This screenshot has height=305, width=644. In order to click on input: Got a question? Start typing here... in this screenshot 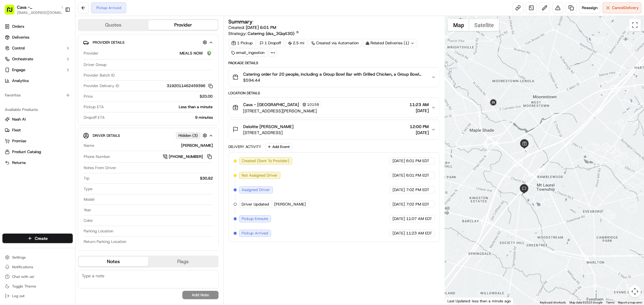, I will do `click(62, 42)`.